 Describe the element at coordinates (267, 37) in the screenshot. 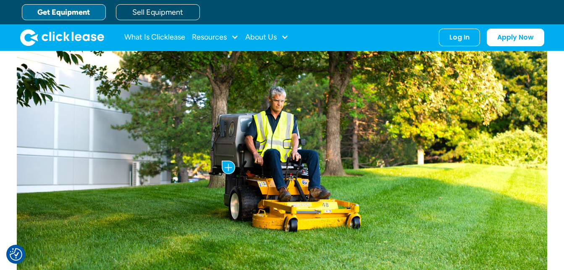

I see `div: About Us` at that location.